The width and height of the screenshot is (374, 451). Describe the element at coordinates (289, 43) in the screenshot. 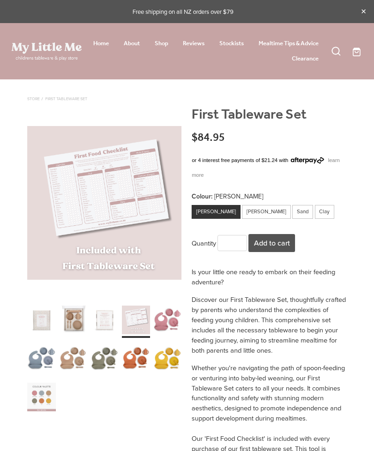

I see `a: Mealtime Tips & Advice` at that location.